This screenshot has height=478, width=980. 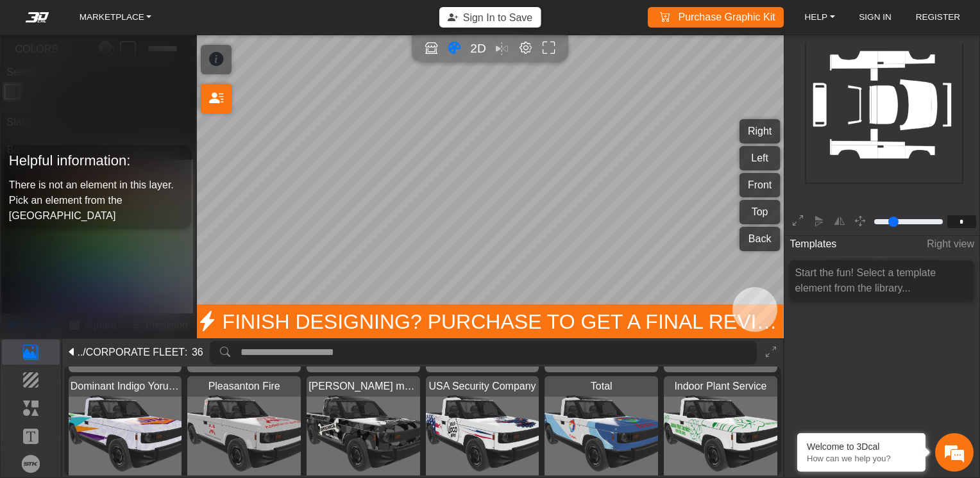 I want to click on span: Indoor Plant Service, so click(x=720, y=387).